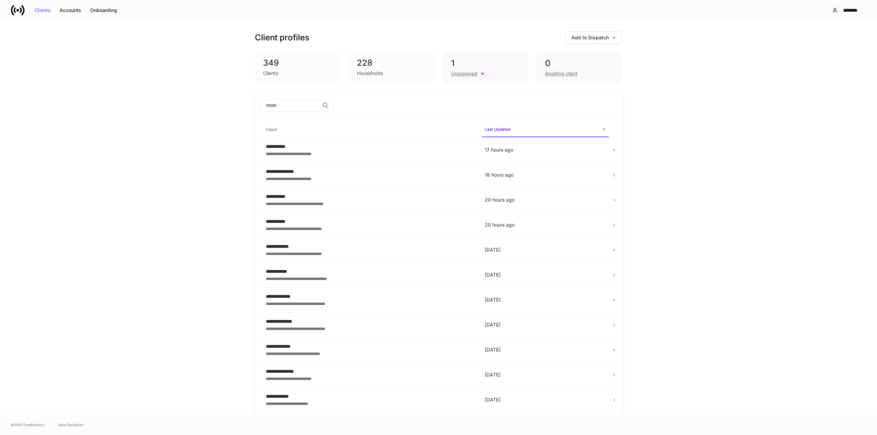  I want to click on p: 18 hours ago, so click(545, 175).